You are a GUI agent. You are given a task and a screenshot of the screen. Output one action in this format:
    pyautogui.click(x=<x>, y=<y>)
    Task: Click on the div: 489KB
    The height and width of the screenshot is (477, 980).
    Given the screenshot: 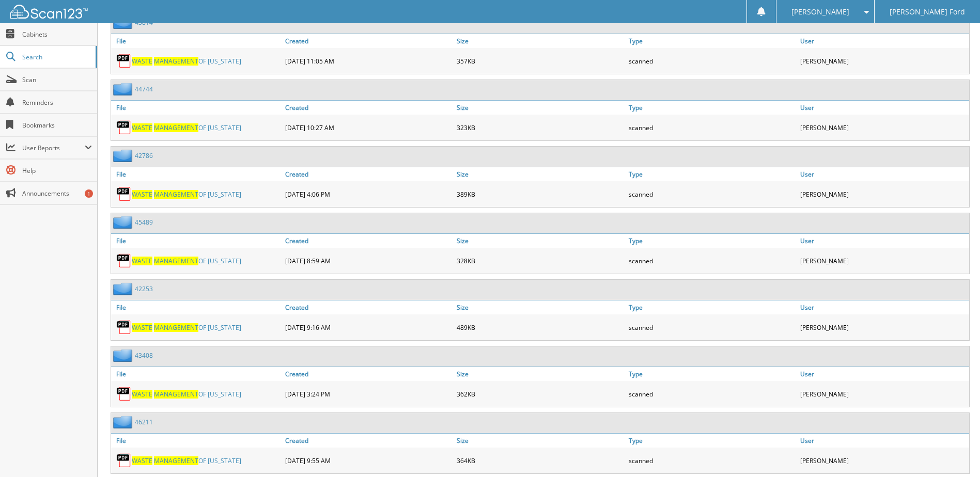 What is the action you would take?
    pyautogui.click(x=540, y=327)
    